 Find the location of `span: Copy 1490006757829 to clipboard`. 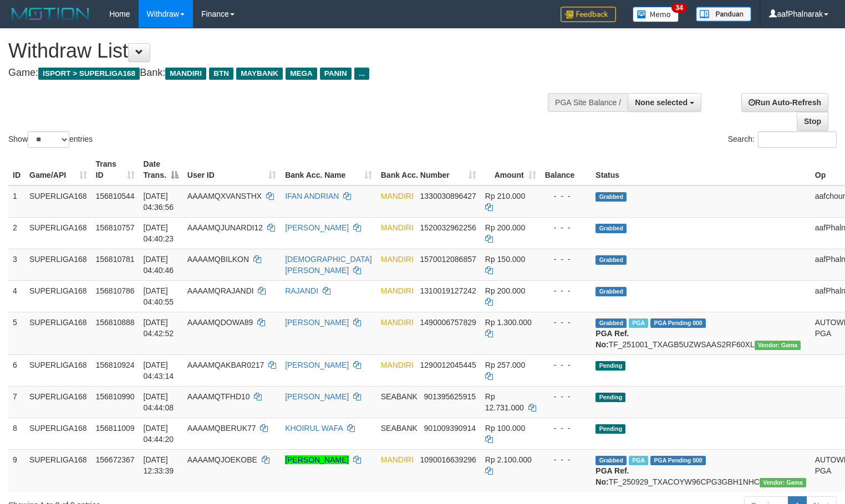

span: Copy 1490006757829 to clipboard is located at coordinates (449, 323).